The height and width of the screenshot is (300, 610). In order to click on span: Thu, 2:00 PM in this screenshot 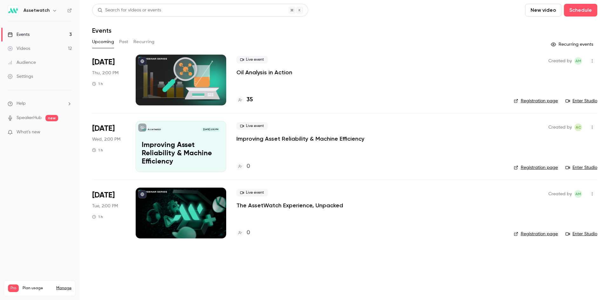, I will do `click(105, 73)`.